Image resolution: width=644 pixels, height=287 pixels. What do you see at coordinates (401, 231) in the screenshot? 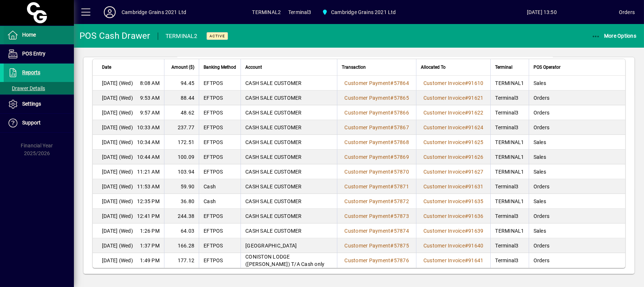
I see `span: 57874` at bounding box center [401, 231].